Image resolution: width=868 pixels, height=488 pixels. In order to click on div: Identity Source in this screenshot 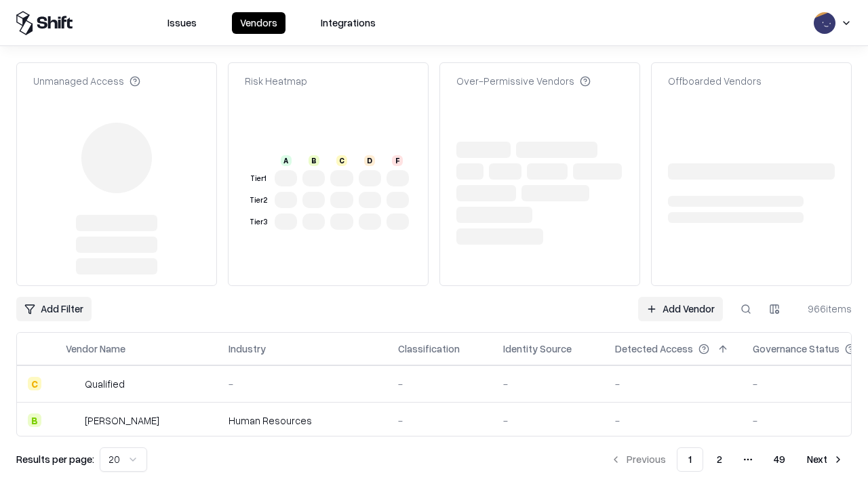, I will do `click(537, 348)`.